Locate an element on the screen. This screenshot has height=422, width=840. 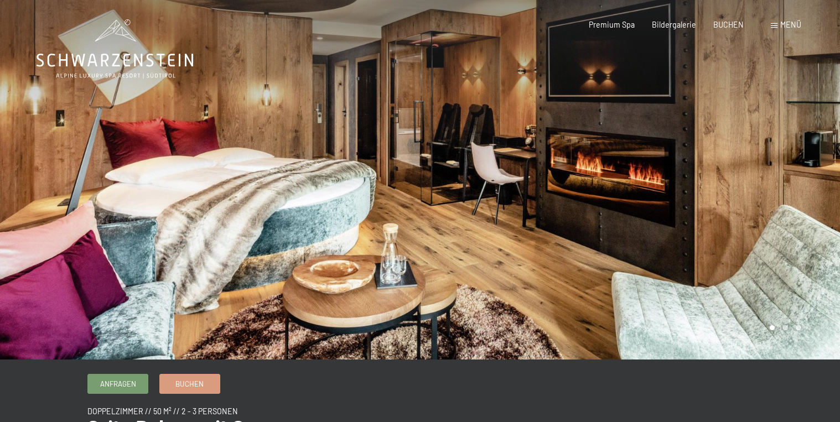
span: Doppelzimmer // 50 m² // 2 - 3 Personen is located at coordinates (163, 411).